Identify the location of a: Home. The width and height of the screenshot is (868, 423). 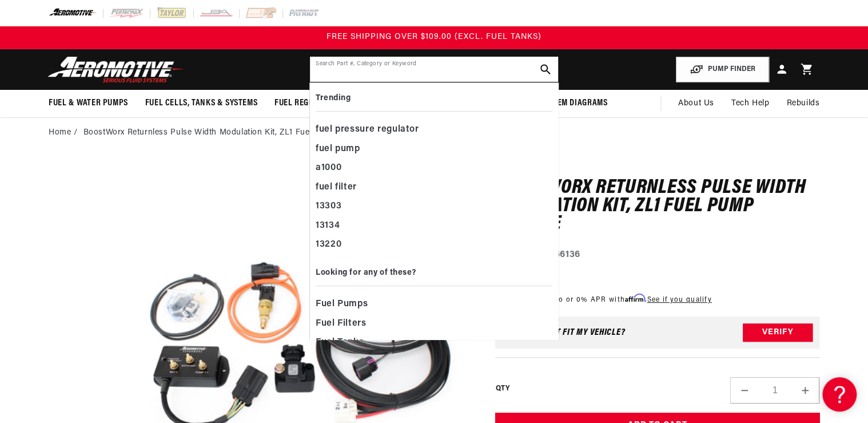
(60, 133).